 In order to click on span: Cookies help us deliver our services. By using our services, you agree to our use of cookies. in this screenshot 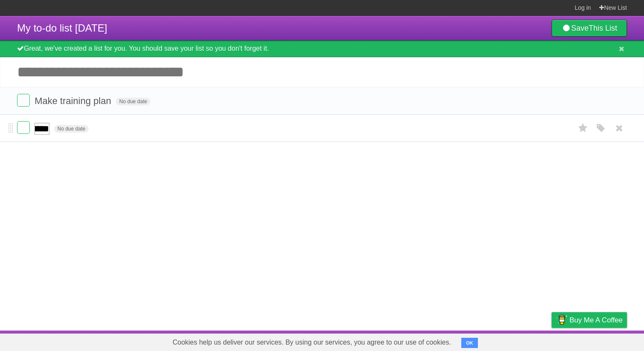, I will do `click(312, 342)`.